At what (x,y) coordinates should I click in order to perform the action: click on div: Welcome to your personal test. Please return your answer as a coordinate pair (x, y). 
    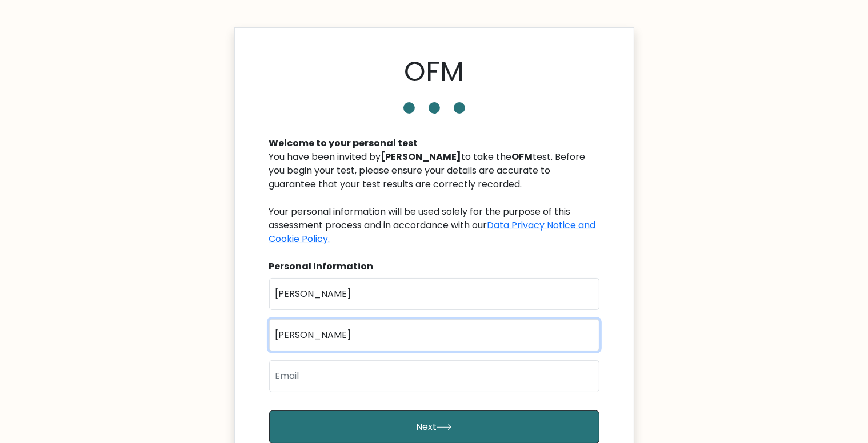
    Looking at the image, I should click on (434, 143).